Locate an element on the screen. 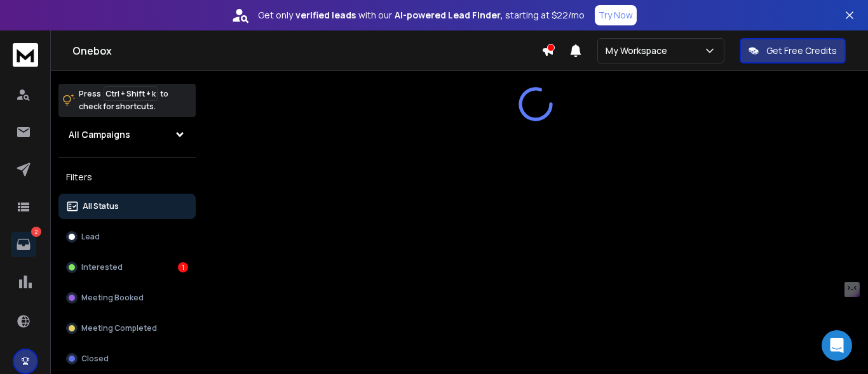  strong: verified leads is located at coordinates (325, 15).